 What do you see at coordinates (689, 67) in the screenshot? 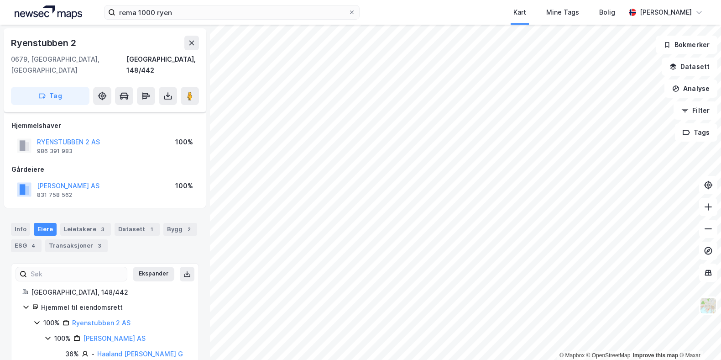
I see `button: Datasett` at bounding box center [689, 67].